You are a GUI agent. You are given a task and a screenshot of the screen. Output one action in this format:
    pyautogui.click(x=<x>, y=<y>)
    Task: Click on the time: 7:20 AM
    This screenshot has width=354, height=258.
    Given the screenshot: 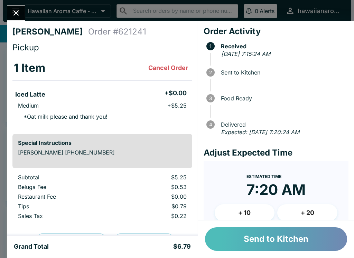 What is the action you would take?
    pyautogui.click(x=276, y=190)
    